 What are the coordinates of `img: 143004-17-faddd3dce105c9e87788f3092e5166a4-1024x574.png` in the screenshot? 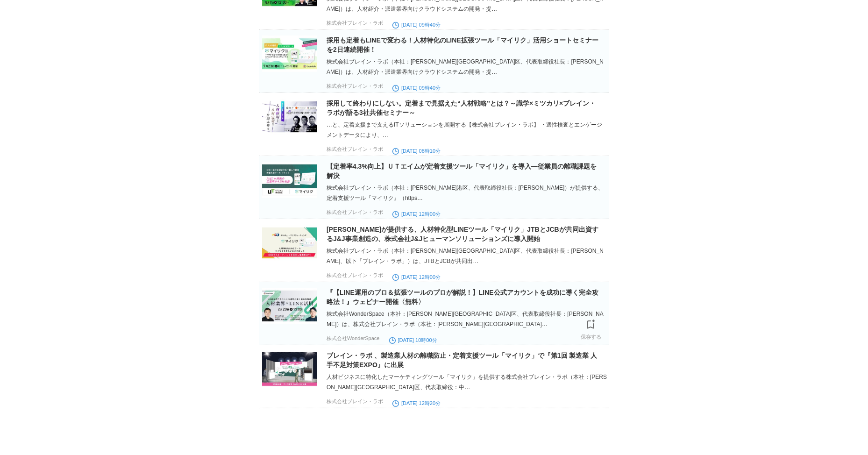 It's located at (290, 180).